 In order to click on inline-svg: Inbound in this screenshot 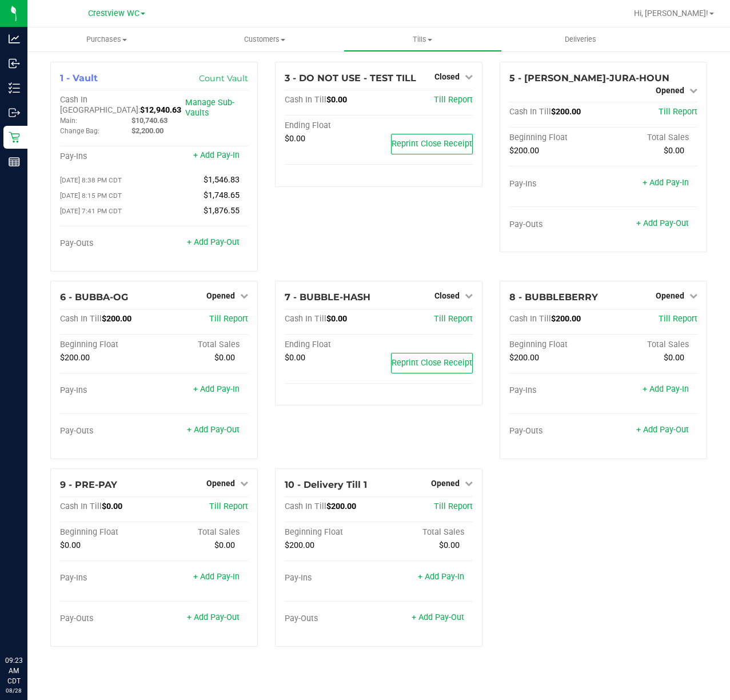, I will do `click(14, 63)`.